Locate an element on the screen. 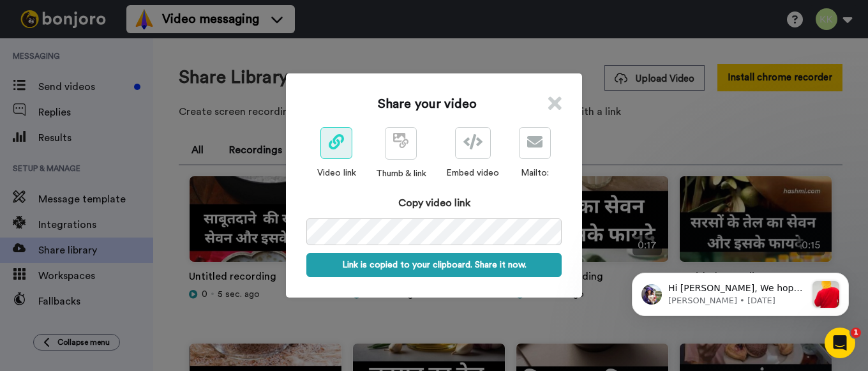 The image size is (868, 371). div: Video link is located at coordinates (336, 173).